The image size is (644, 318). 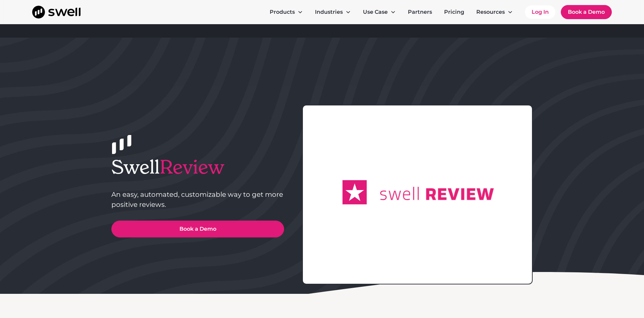 What do you see at coordinates (198, 167) in the screenshot?
I see `h1: Swell` at bounding box center [198, 167].